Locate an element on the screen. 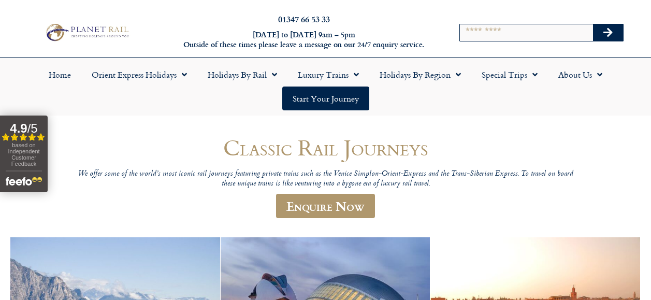 The height and width of the screenshot is (300, 651). a: About Us is located at coordinates (580, 75).